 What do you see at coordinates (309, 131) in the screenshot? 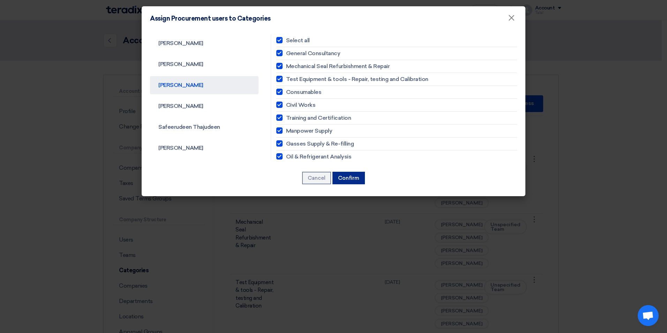
I see `span: Manpower Supply` at bounding box center [309, 131].